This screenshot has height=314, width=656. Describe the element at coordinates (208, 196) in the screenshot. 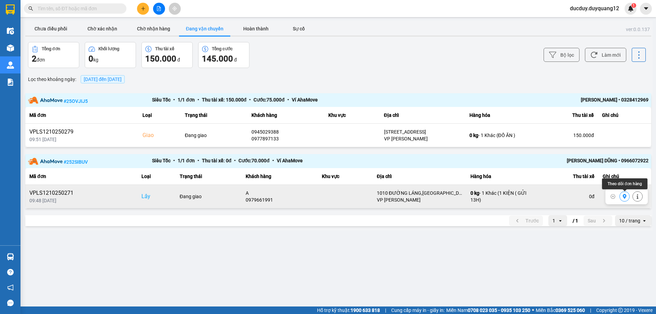

I see `div: Đang giao` at that location.